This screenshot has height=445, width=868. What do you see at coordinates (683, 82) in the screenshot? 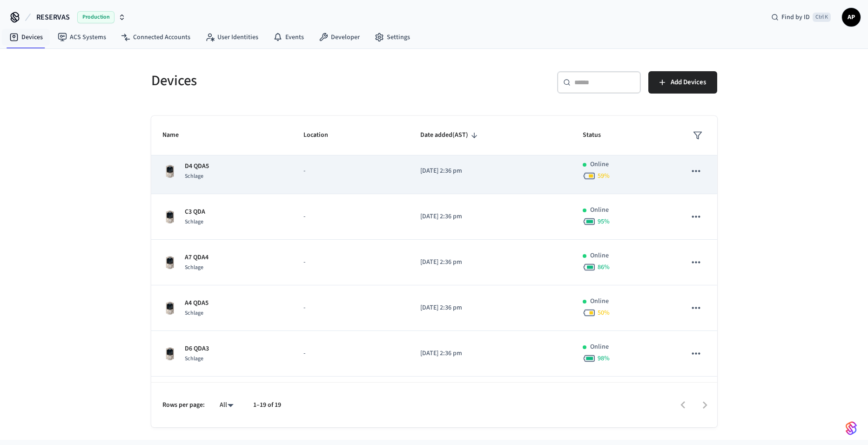
I see `button: Add Devices` at bounding box center [683, 82].